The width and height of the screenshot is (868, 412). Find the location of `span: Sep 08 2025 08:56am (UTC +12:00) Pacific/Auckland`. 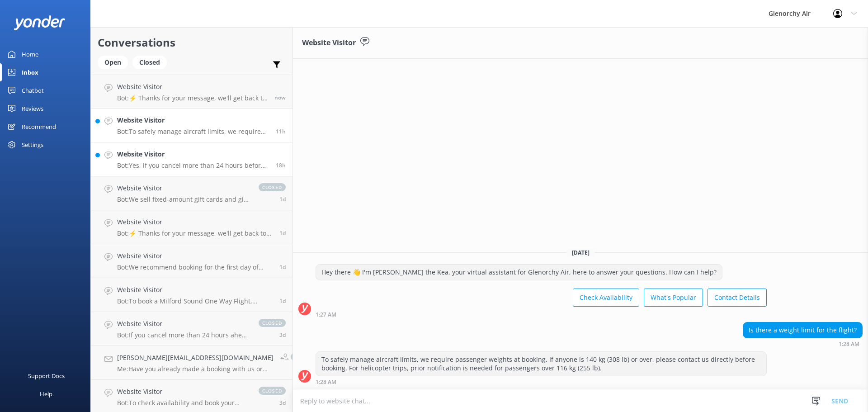

span: Sep 08 2025 08:56am (UTC +12:00) Pacific/Auckland is located at coordinates (282, 402).